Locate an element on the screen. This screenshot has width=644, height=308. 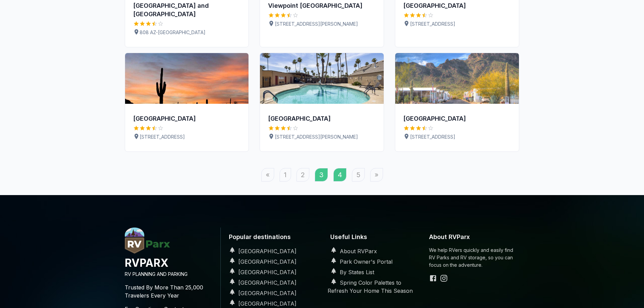
p: RV PLANNING AND PARKING is located at coordinates (170, 274).